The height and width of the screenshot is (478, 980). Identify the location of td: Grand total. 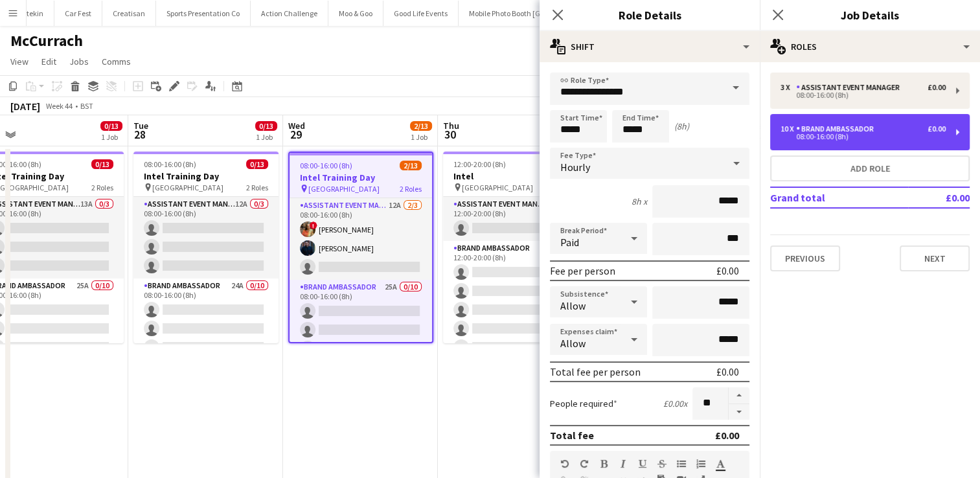
(838, 197).